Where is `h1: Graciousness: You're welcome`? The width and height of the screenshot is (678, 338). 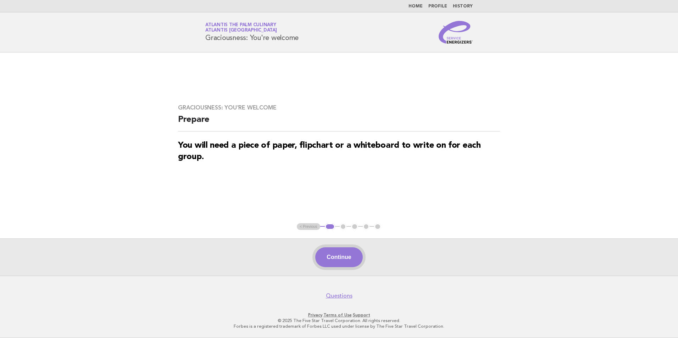 h1: Graciousness: You're welcome is located at coordinates (252, 32).